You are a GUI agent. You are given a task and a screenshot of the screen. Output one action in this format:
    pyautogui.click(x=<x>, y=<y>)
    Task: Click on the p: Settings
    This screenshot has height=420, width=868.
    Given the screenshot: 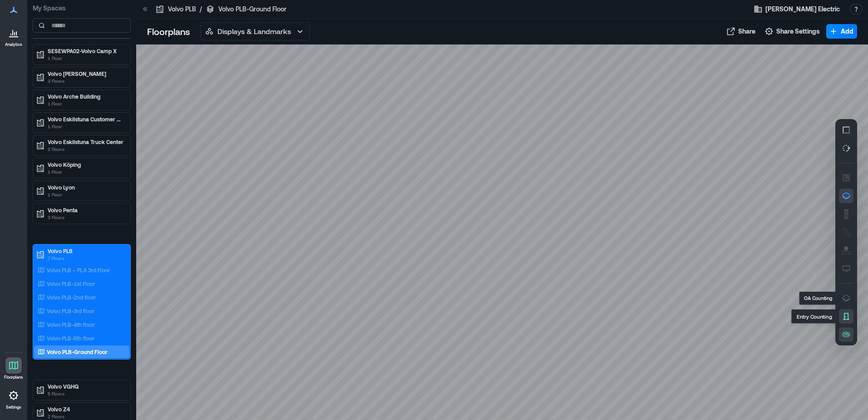 What is the action you would take?
    pyautogui.click(x=13, y=407)
    